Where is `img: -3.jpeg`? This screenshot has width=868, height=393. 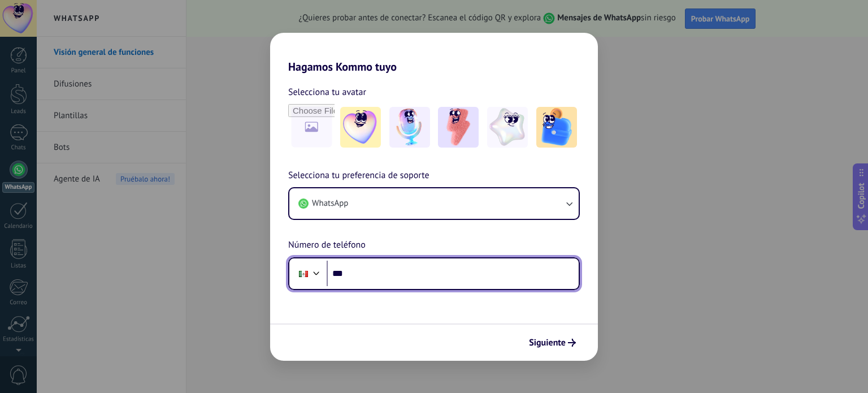
img: -3.jpeg is located at coordinates (459, 127).